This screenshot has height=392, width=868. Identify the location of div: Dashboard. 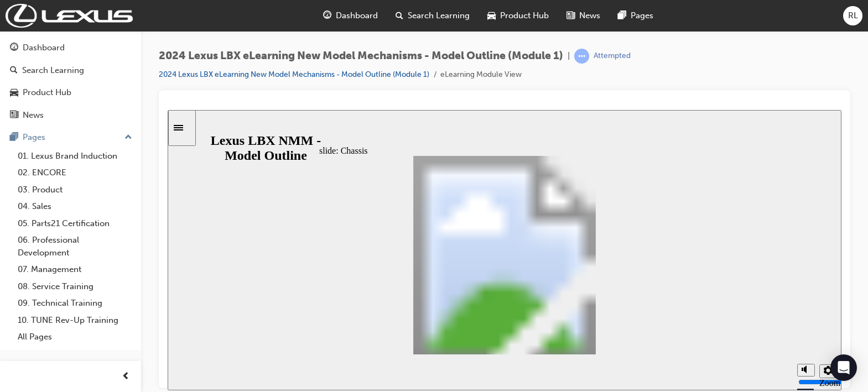
(44, 47).